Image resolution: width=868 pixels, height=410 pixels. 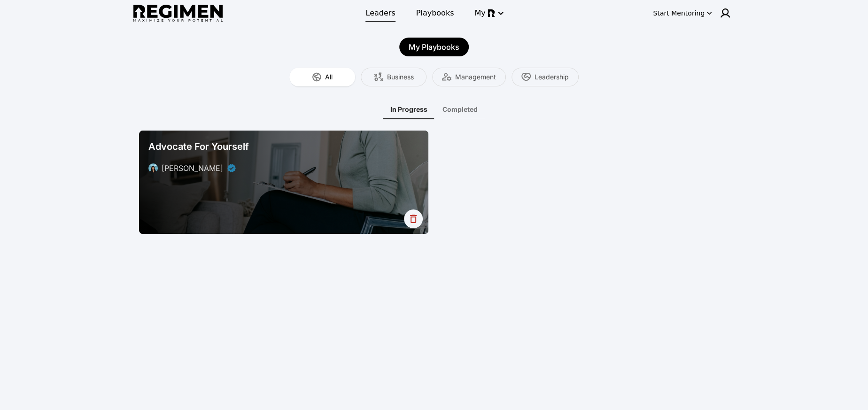 What do you see at coordinates (460, 110) in the screenshot?
I see `button: Completed` at bounding box center [460, 110].